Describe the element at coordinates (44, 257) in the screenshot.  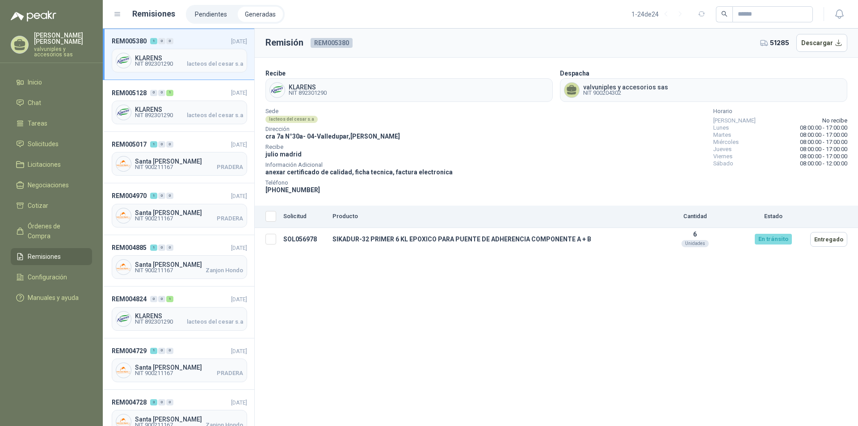
I see `span: Remisiones` at that location.